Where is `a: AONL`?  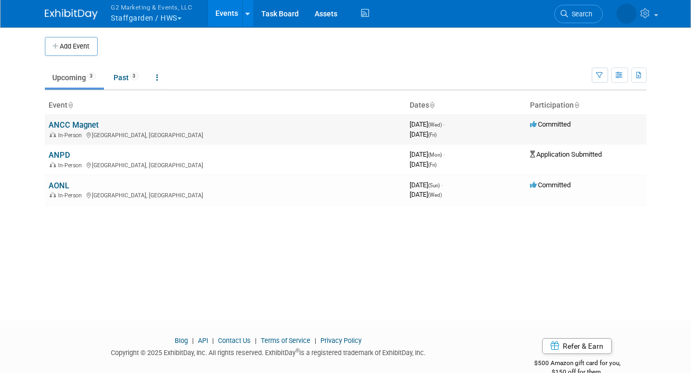 a: AONL is located at coordinates (59, 186).